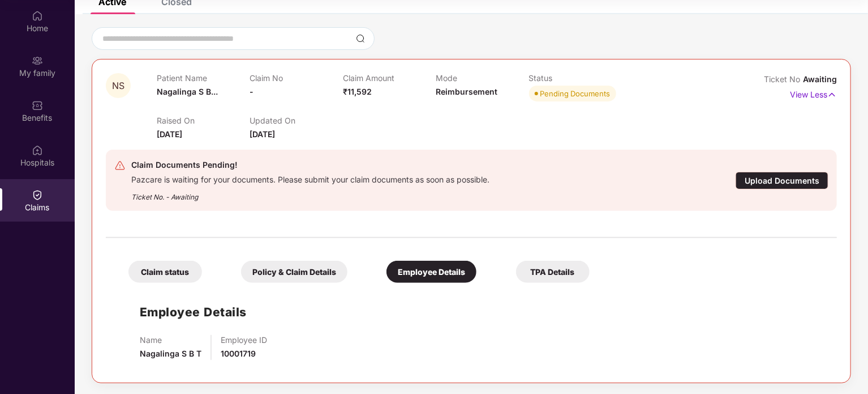 Image resolution: width=868 pixels, height=394 pixels. What do you see at coordinates (165, 271) in the screenshot?
I see `div: Claim status` at bounding box center [165, 271].